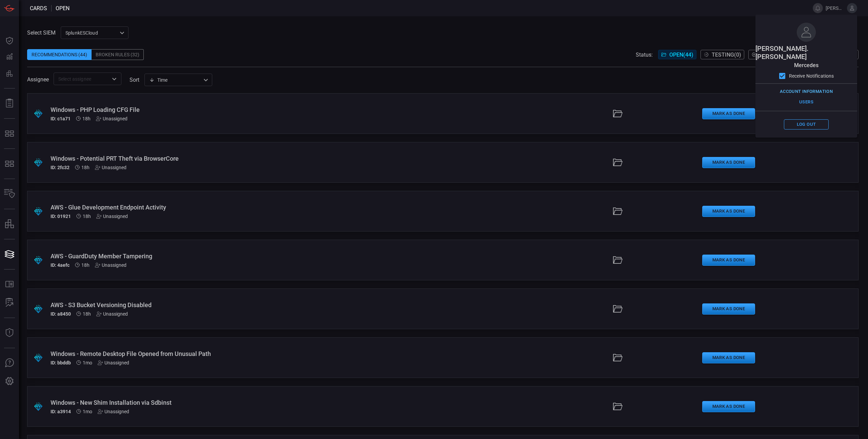 The image size is (868, 439). I want to click on button: assets, so click(10, 224).